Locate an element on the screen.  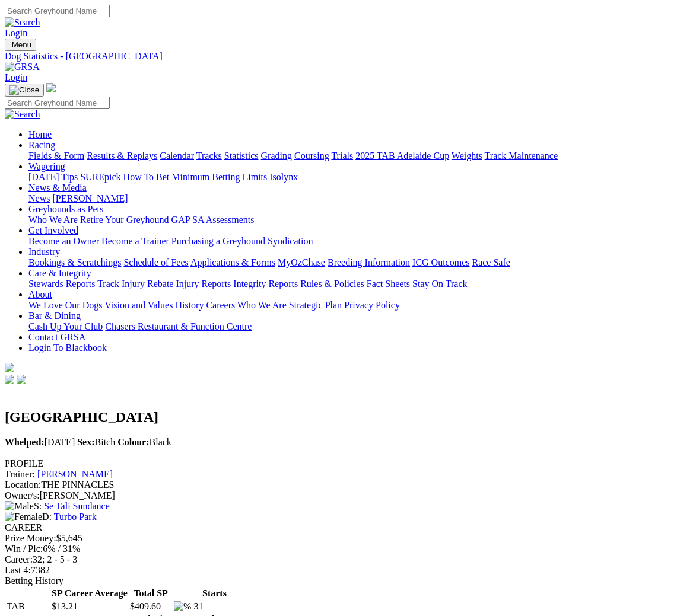
a: Fields & Form is located at coordinates (57, 155).